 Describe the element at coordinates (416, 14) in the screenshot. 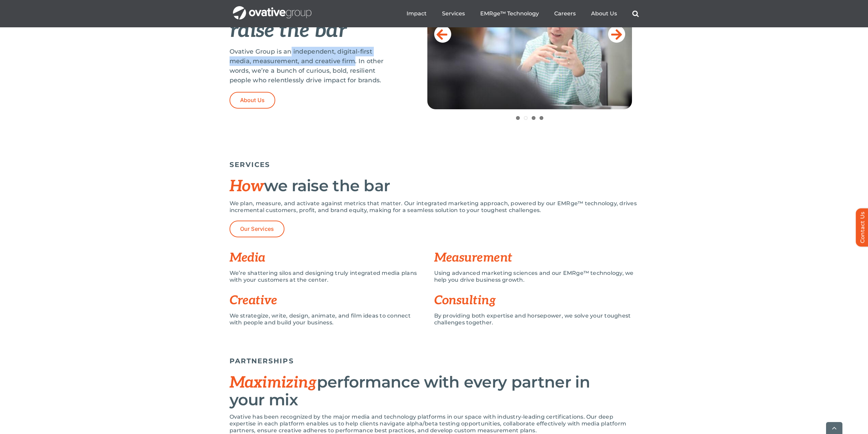

I see `a: Impact` at that location.